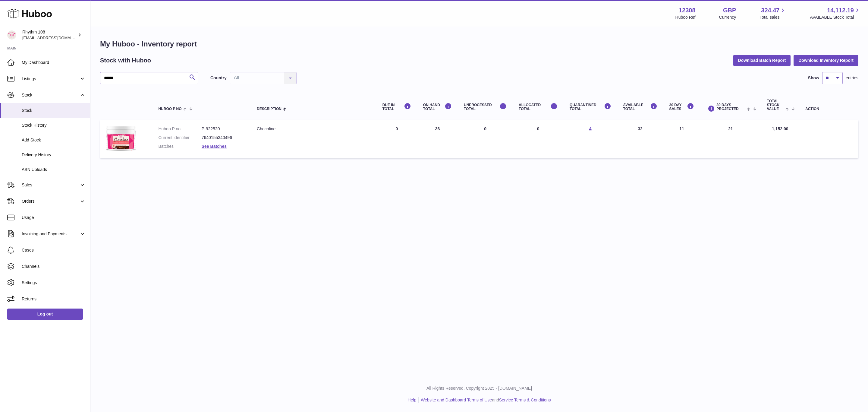  I want to click on span: Orders, so click(50, 201).